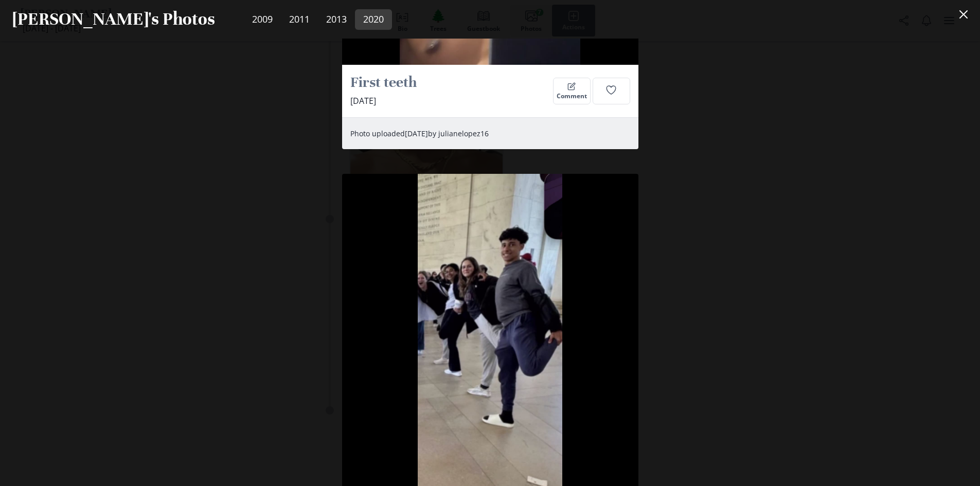 This screenshot has height=486, width=980. What do you see at coordinates (449, 83) in the screenshot?
I see `h2: First teeth` at bounding box center [449, 83].